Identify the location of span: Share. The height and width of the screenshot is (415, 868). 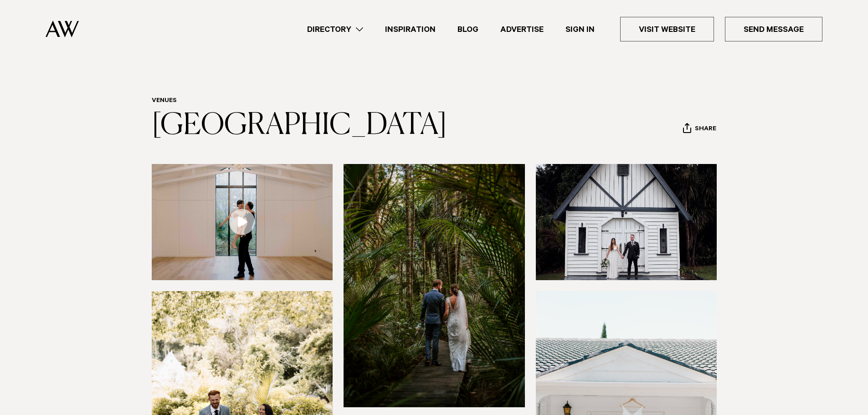
(705, 130).